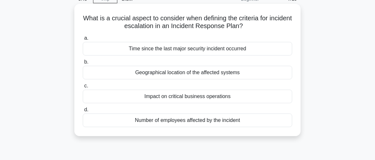 This screenshot has height=160, width=375. What do you see at coordinates (188, 22) in the screenshot?
I see `h5: What is a crucial aspect to consider when defining the criteria for incident escalation in an Inc...` at bounding box center [188, 22].